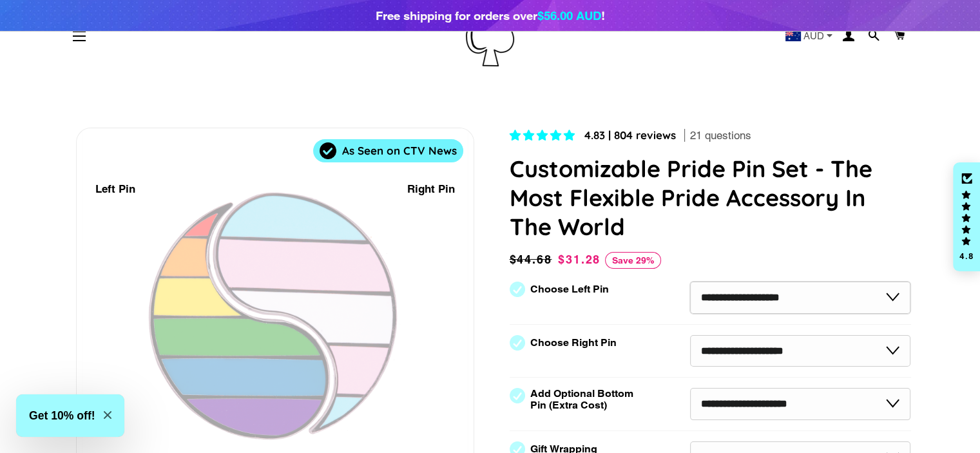 This screenshot has height=453, width=980. I want to click on span: $44.68, so click(532, 260).